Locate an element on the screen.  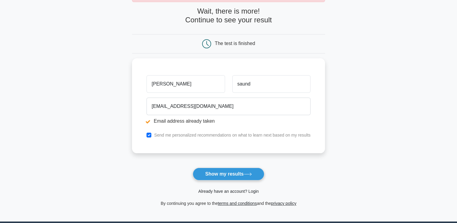
h4: Wait, there is more! Continue to see your result is located at coordinates (228, 16).